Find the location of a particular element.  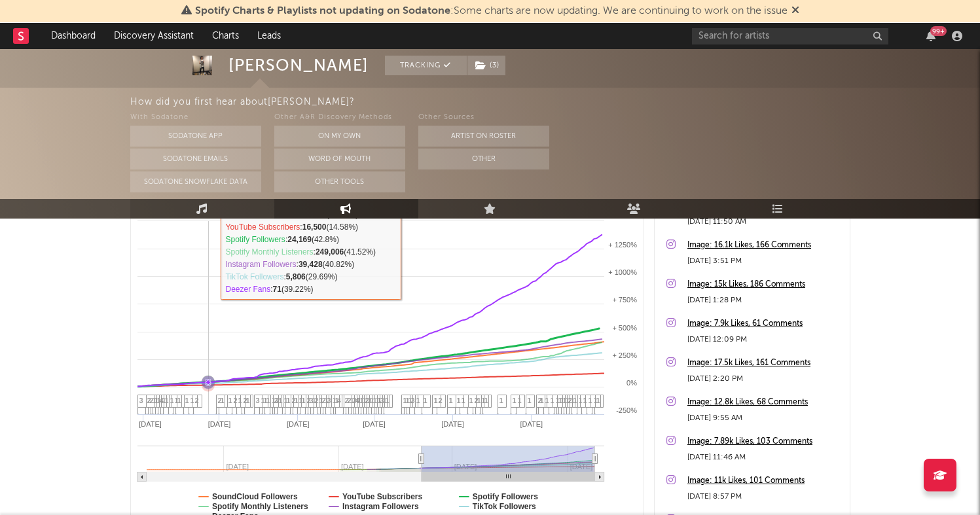

a: Image: 12.8k Likes, 68 Comments is located at coordinates (765, 403).